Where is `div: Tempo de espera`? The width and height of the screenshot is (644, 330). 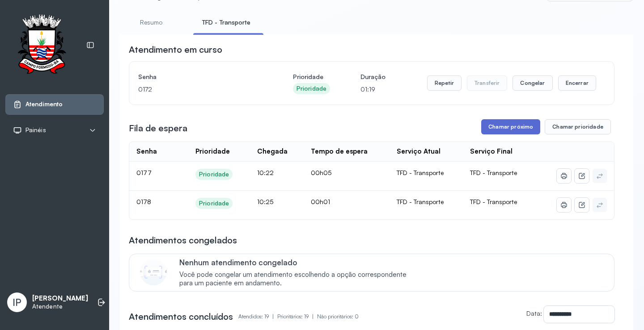 div: Tempo de espera is located at coordinates (339, 152).